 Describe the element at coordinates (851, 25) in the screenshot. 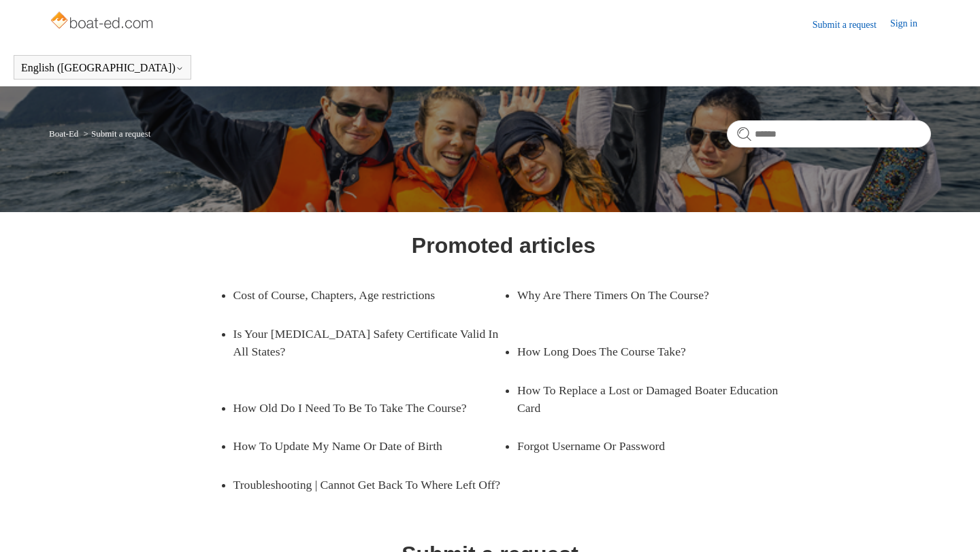

I see `a: Submit a request` at that location.